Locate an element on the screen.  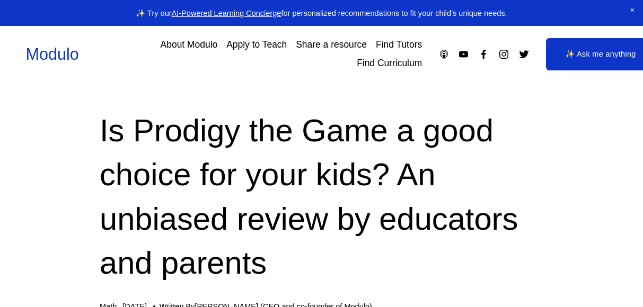
a: YouTube is located at coordinates (463, 54).